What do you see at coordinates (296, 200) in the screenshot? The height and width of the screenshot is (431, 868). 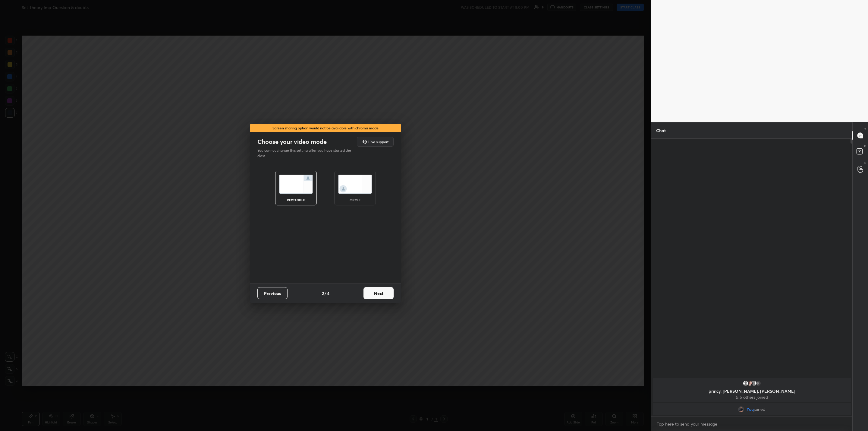 I see `div: rectangle` at bounding box center [296, 200].